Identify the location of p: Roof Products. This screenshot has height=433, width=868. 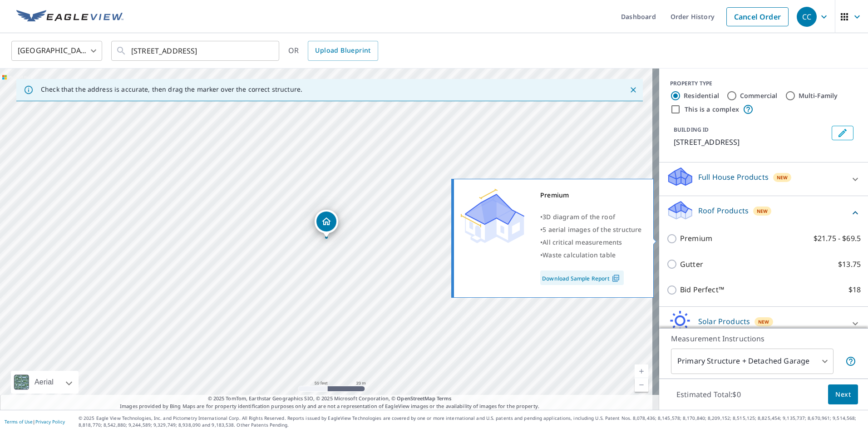
(723, 211).